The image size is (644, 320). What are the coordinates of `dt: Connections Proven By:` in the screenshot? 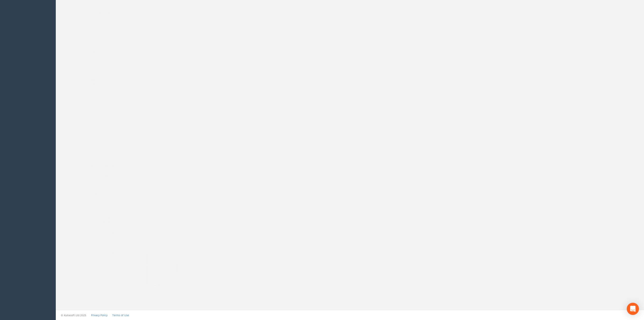 It's located at (88, 32).